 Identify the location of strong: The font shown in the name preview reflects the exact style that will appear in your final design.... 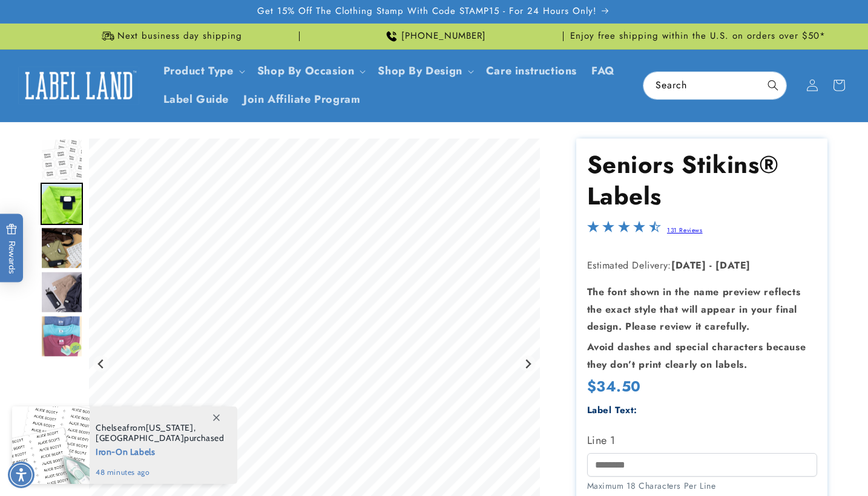
(694, 309).